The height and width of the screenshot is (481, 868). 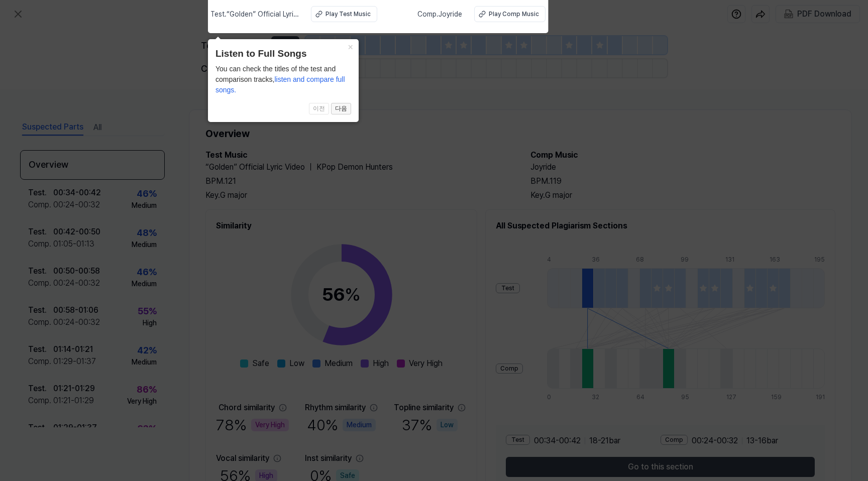 What do you see at coordinates (255, 14) in the screenshot?
I see `span: Test . “Golden” Official Lyric Video ｜ KPop Demon Hunters` at bounding box center [255, 14].